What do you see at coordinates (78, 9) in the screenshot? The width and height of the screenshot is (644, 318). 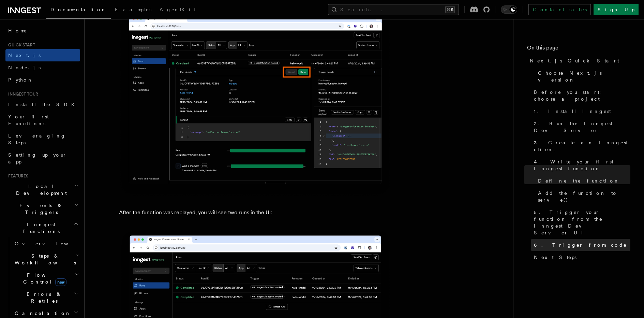 I see `span: Documentation` at bounding box center [78, 9].